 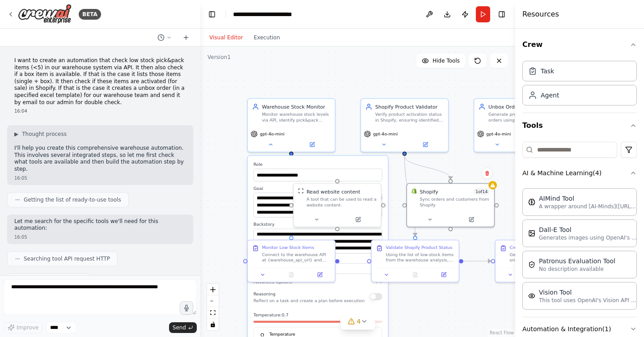 I want to click on div: Unbox Order CreatorGenerate professional unbox orders using the specified Excel template format, ..., so click(x=518, y=125).